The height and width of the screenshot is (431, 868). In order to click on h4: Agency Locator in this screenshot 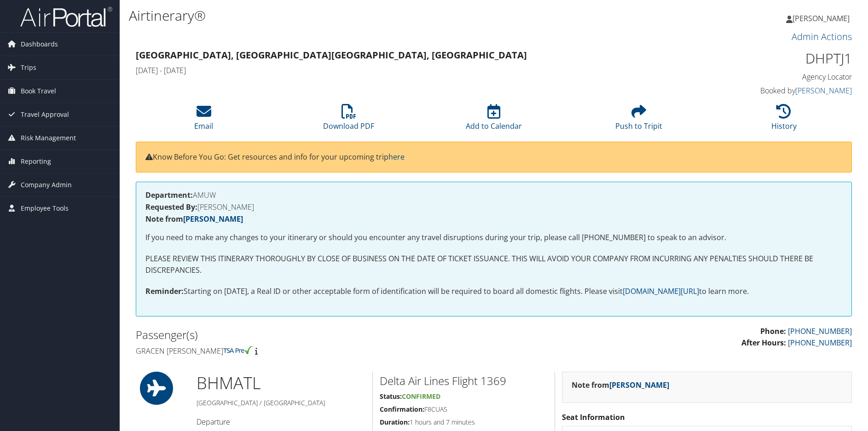, I will do `click(767, 77)`.